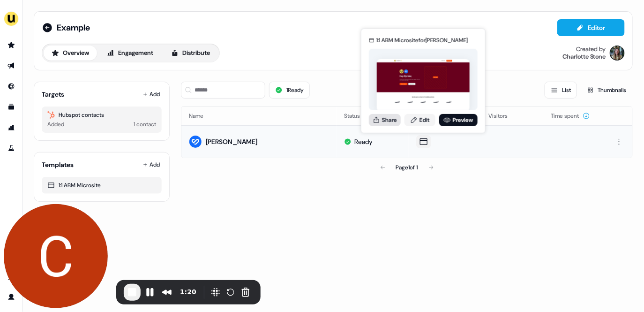 The image size is (644, 312). Describe the element at coordinates (190, 53) in the screenshot. I see `a: Distribute` at that location.